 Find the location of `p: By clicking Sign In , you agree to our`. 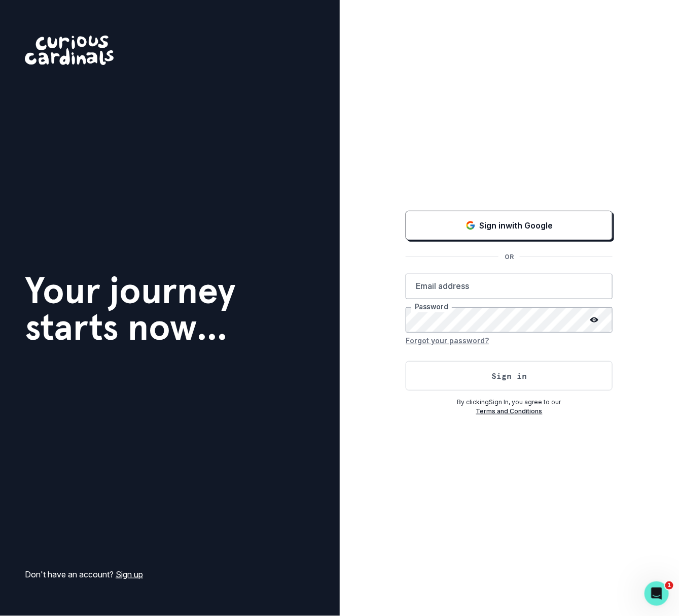

p: By clicking Sign In , you agree to our is located at coordinates (509, 402).